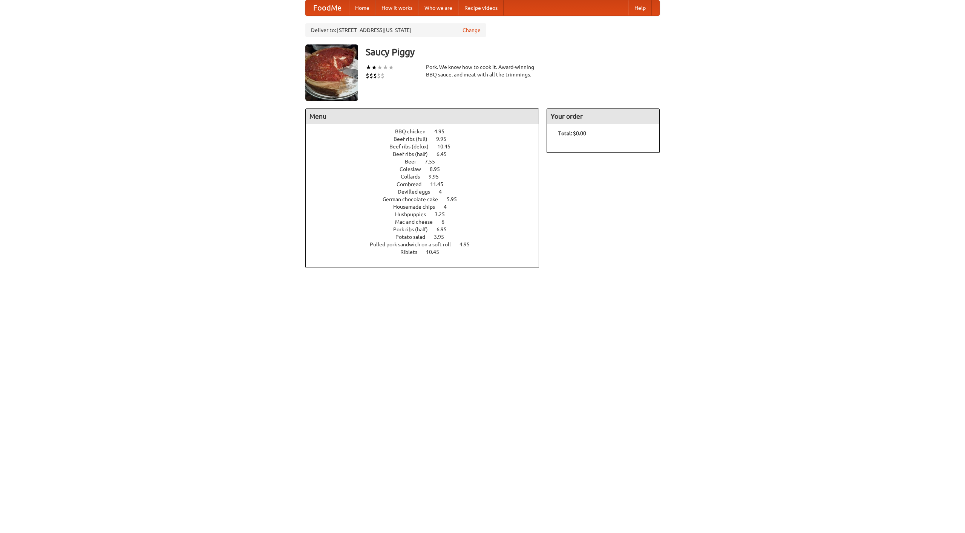 The width and height of the screenshot is (965, 533). I want to click on a: Who we are, so click(438, 8).